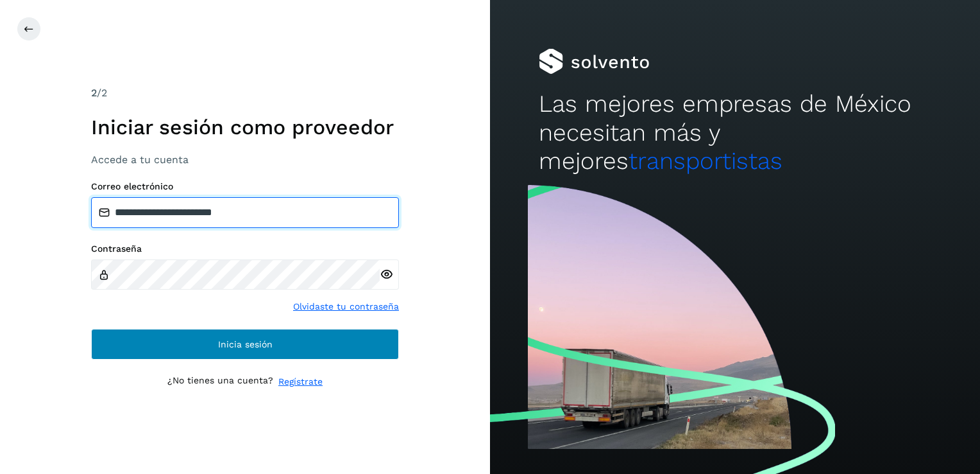 The width and height of the screenshot is (980, 474). Describe the element at coordinates (94, 92) in the screenshot. I see `span: 2` at that location.